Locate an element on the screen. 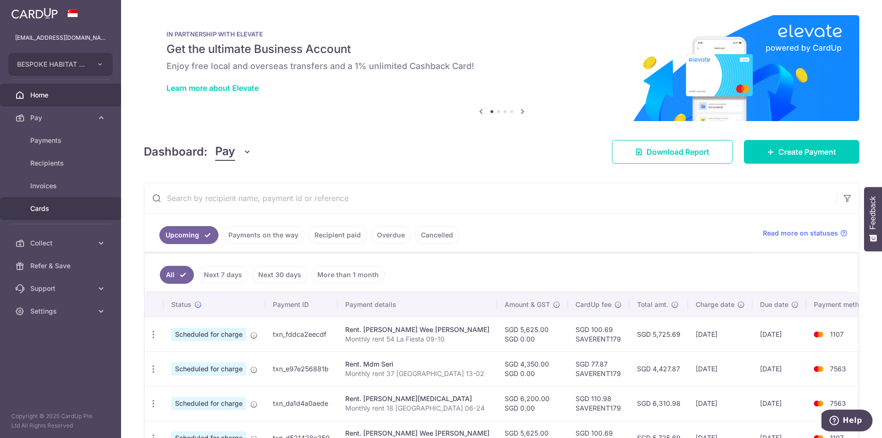  h6: Enjoy free local and overseas transfers and a 1% unlimited Cashback Card! is located at coordinates (502, 66).